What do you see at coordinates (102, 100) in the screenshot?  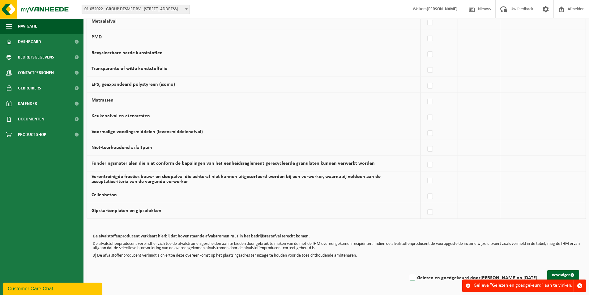 I see `label: Matrassen` at bounding box center [102, 100].